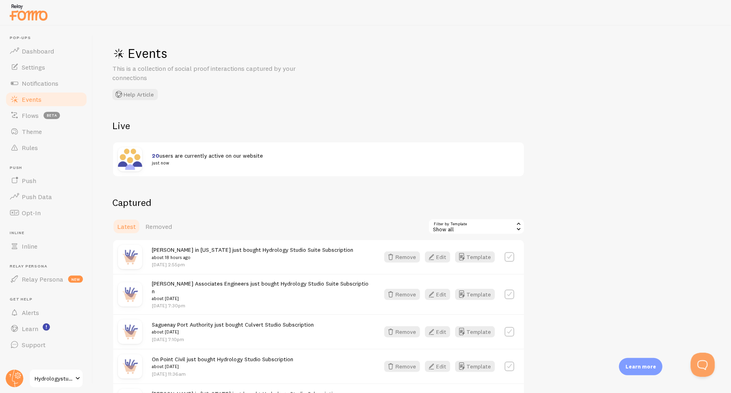  Describe the element at coordinates (46, 197) in the screenshot. I see `a: Push Data` at that location.